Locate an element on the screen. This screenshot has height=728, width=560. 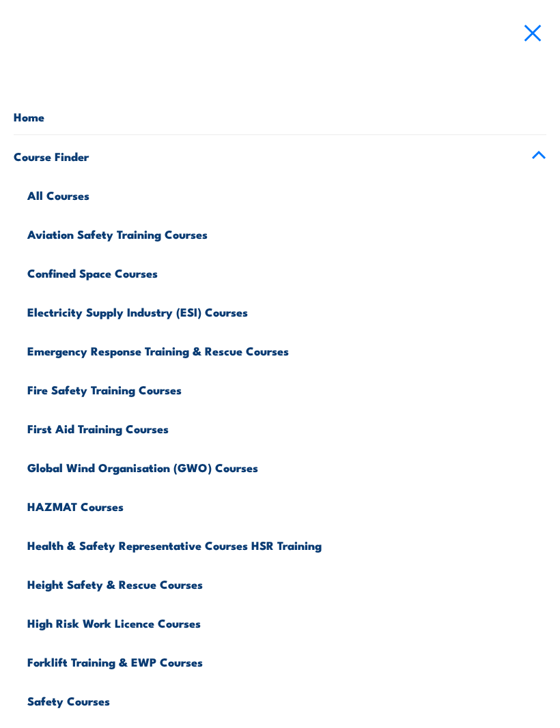
a: Confined Space Courses is located at coordinates (287, 271).